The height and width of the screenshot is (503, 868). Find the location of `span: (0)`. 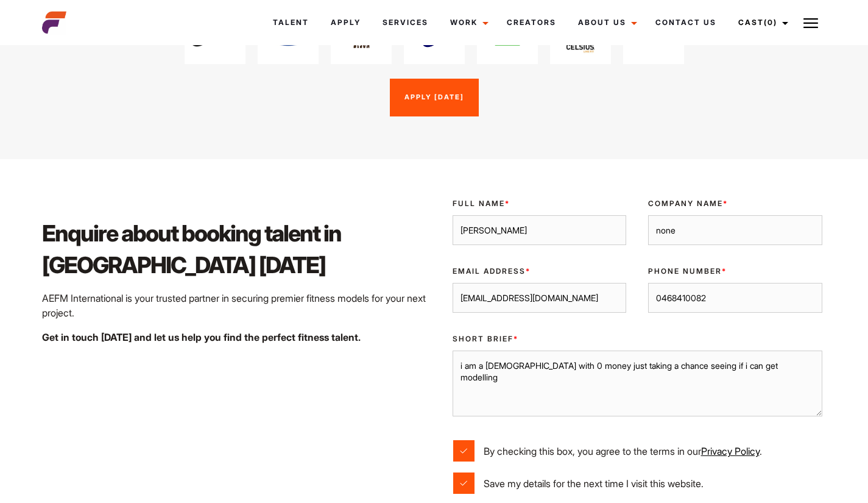

span: (0) is located at coordinates (771, 22).